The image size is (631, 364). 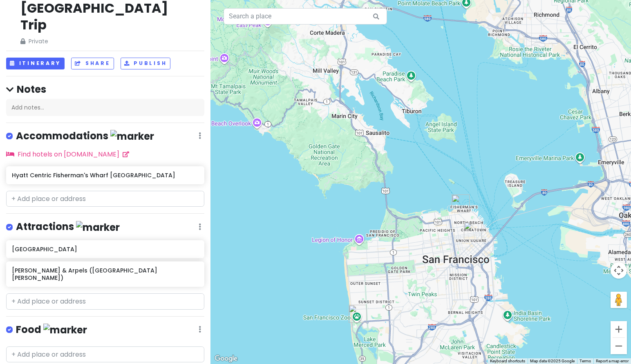 I want to click on a: Report a map error, so click(x=612, y=360).